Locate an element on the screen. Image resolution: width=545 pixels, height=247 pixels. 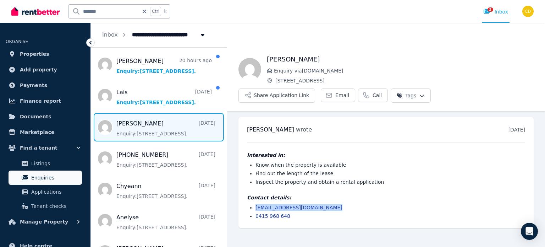
span: Listings is located at coordinates (55, 163).